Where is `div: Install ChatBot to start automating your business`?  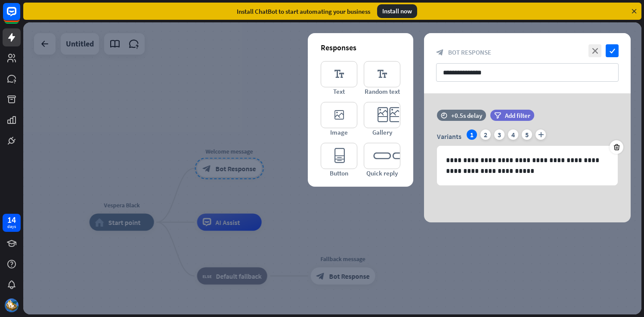
div: Install ChatBot to start automating your business is located at coordinates (304, 11).